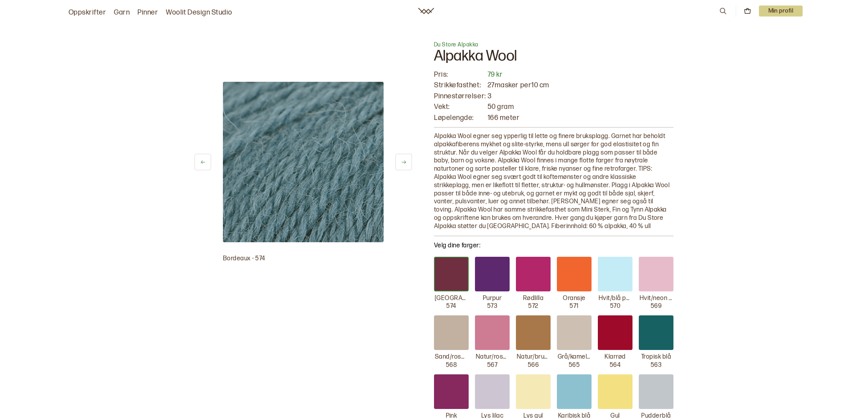 The image size is (868, 418). Describe the element at coordinates (574, 306) in the screenshot. I see `p: 571` at that location.